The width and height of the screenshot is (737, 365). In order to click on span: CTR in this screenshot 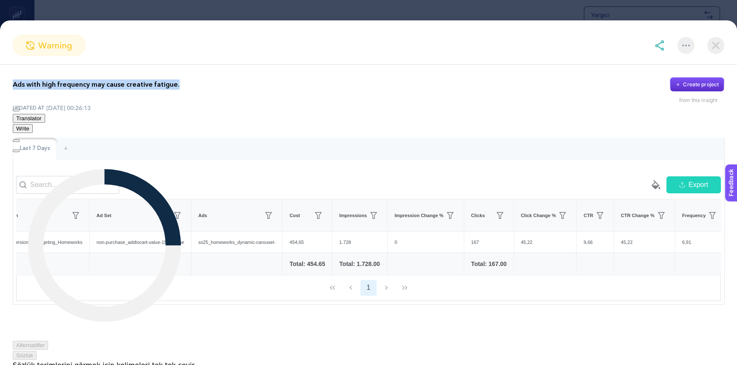, I will do `click(588, 216)`.